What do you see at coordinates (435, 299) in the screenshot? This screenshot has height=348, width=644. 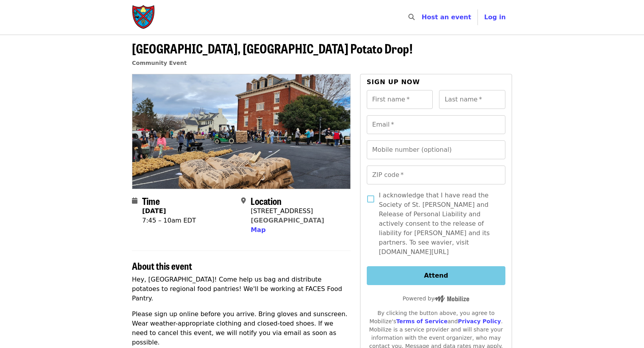 I see `span: Powered by` at bounding box center [435, 299].